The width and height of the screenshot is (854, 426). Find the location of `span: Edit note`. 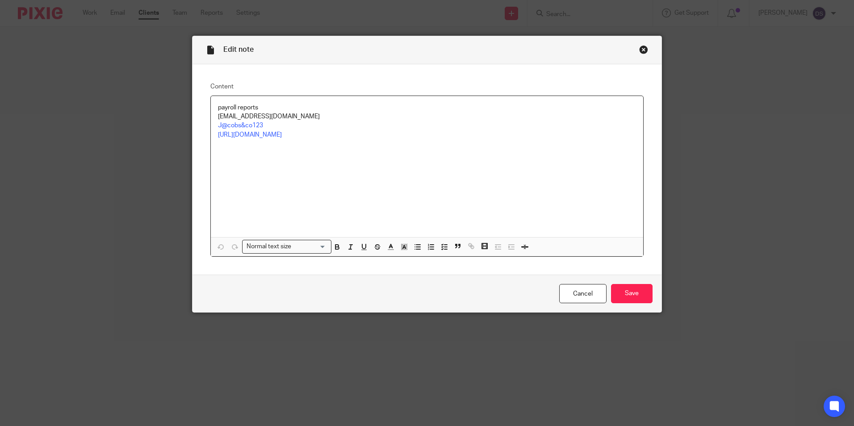

span: Edit note is located at coordinates (238, 50).